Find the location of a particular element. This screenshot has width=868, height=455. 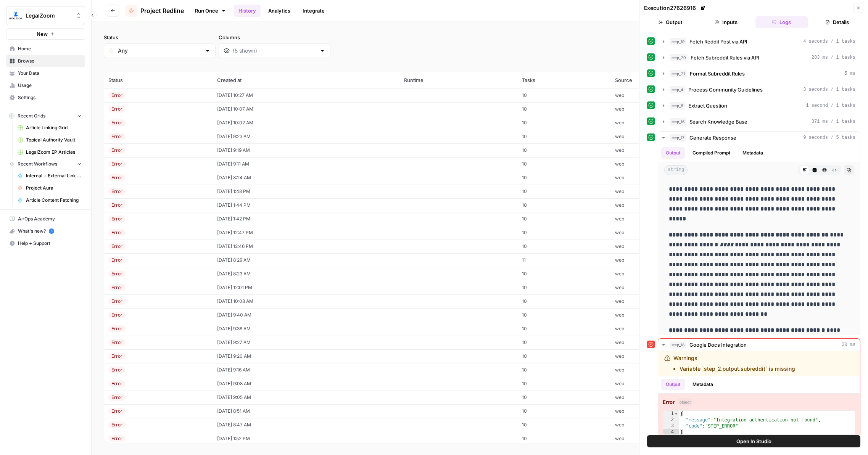

button: Details is located at coordinates (837, 22).